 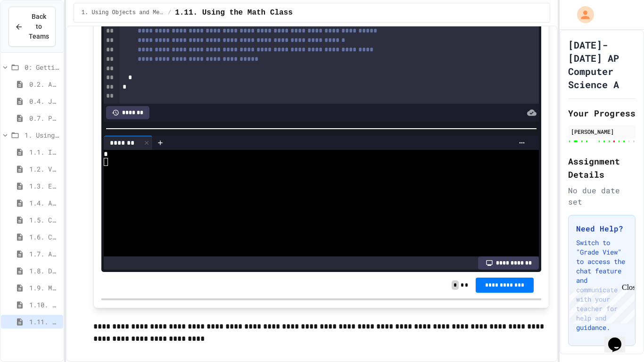 What do you see at coordinates (601, 229) in the screenshot?
I see `h3: Need Help?` at bounding box center [601, 229].